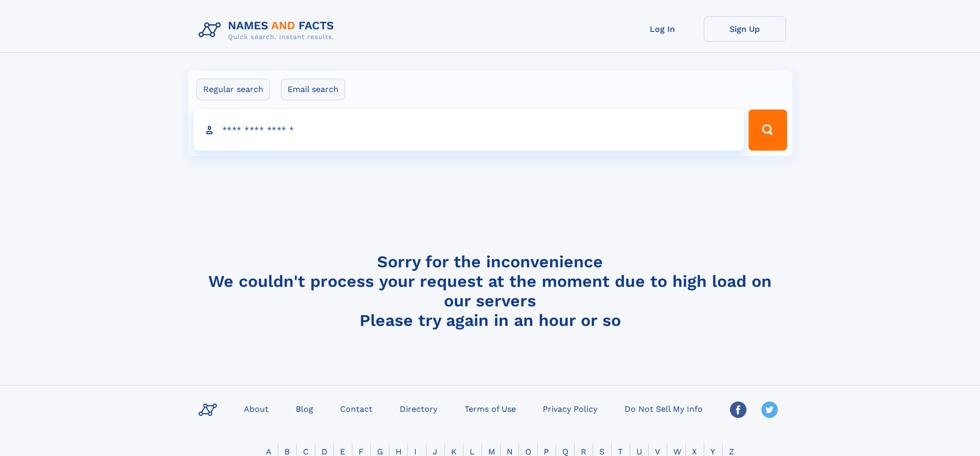  I want to click on input: search input, so click(469, 130).